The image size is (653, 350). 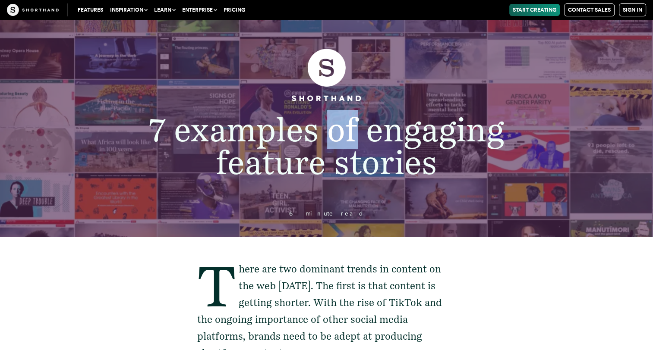 I want to click on a: Start Creating, so click(x=534, y=10).